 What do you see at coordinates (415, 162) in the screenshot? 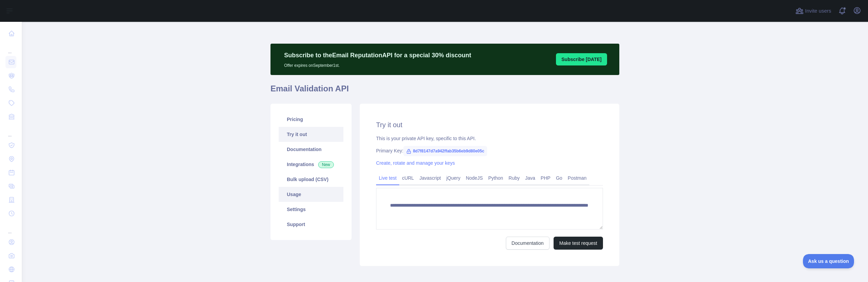
I see `a: Create, rotate and manage your keys` at bounding box center [415, 162].